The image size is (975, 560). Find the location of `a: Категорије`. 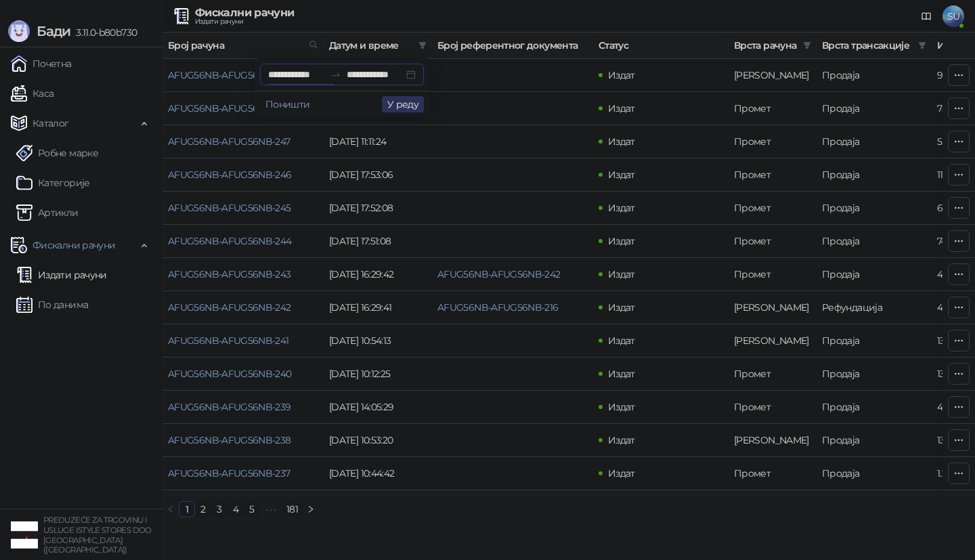

a: Категорије is located at coordinates (53, 183).